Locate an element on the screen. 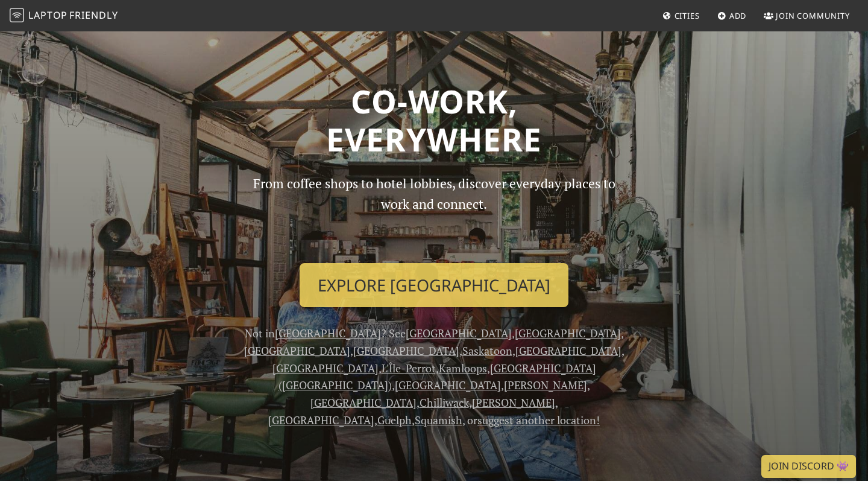 Image resolution: width=868 pixels, height=490 pixels. a: Cities is located at coordinates (681, 16).